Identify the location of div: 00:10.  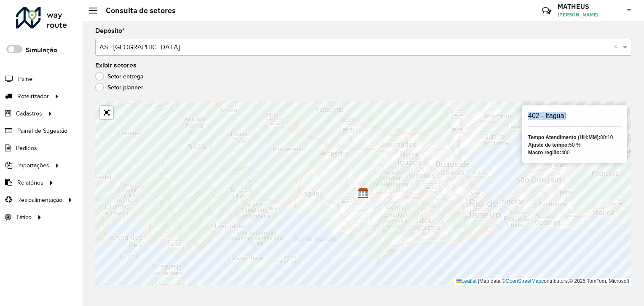
(575, 137).